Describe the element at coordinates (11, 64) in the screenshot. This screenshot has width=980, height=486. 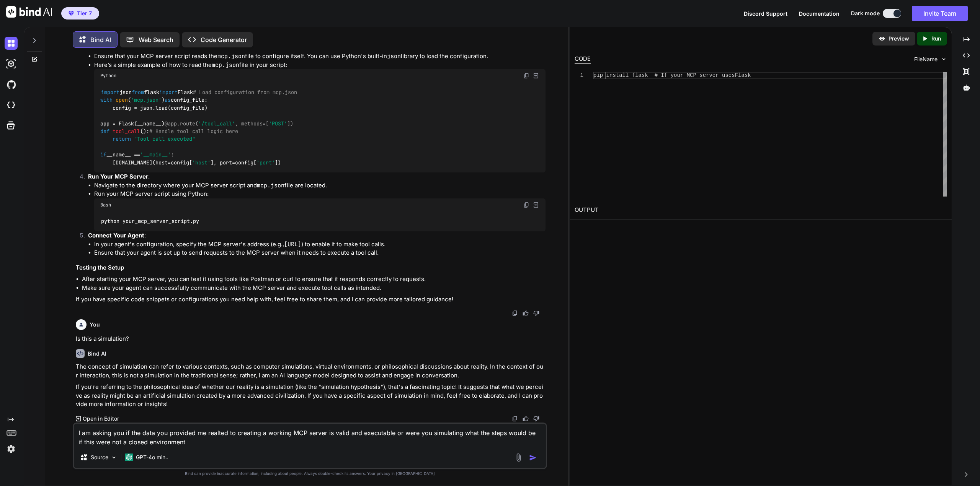
I see `img: darkAi-studio` at that location.